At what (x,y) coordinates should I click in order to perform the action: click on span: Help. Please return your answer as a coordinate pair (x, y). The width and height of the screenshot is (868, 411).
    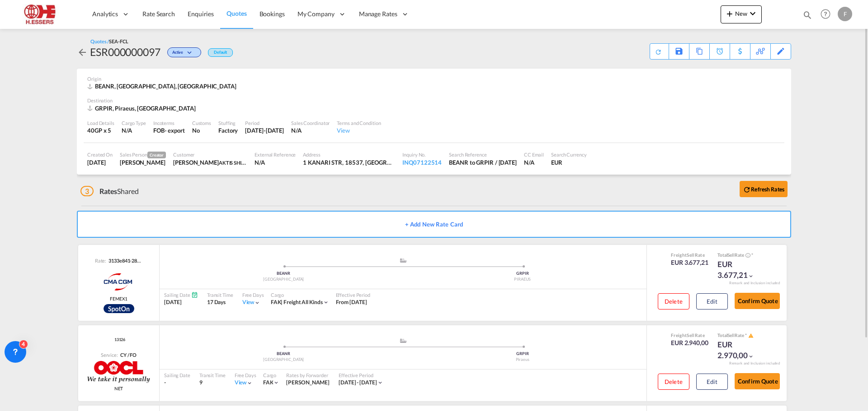
    Looking at the image, I should click on (825, 14).